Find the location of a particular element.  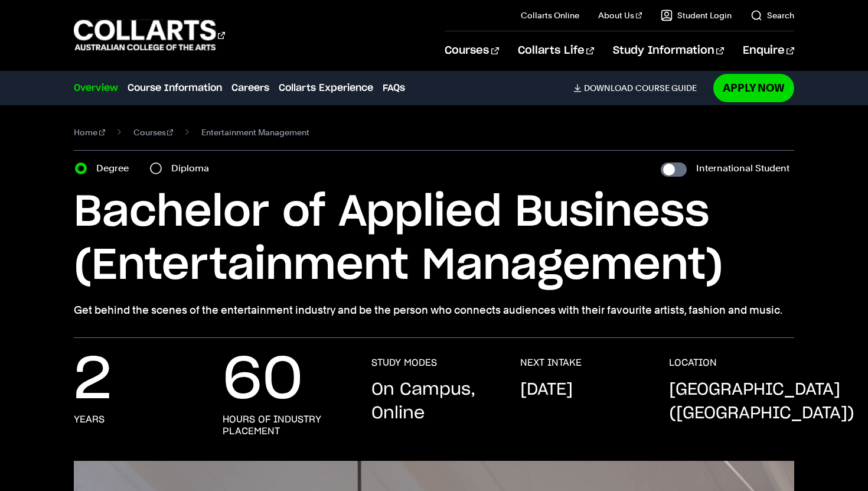

a: FAQs is located at coordinates (394, 88).